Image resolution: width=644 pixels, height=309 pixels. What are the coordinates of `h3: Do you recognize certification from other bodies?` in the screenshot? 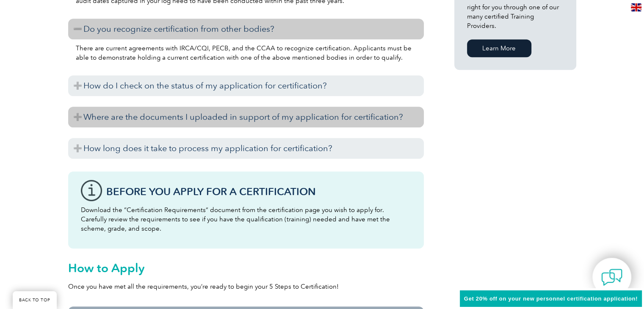 It's located at (246, 29).